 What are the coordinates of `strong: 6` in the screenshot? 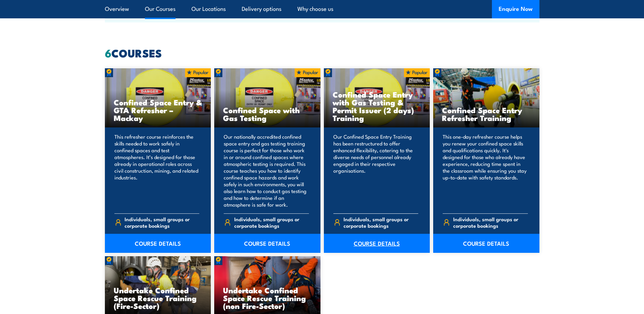 It's located at (108, 52).